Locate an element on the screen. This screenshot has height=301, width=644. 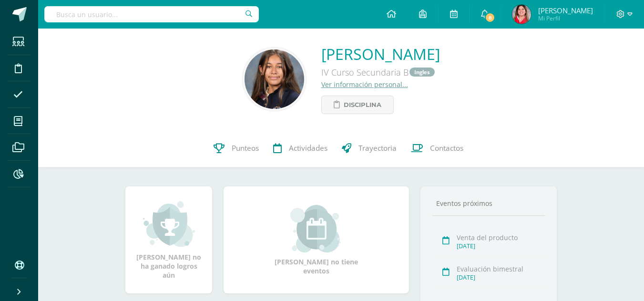
img: event_small.png is located at coordinates (316, 229).